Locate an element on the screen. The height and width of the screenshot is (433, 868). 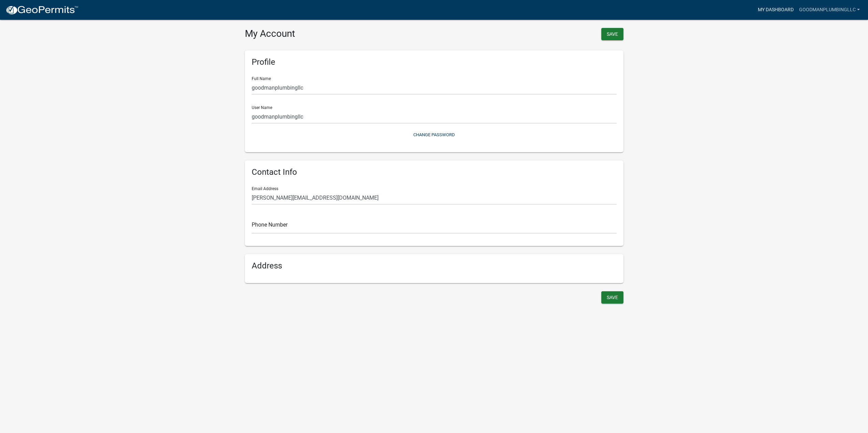
h3: My Account is located at coordinates (337, 34).